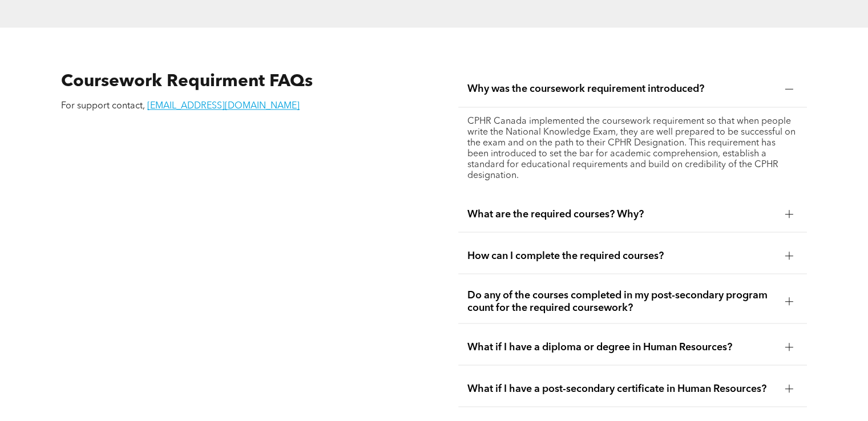 The width and height of the screenshot is (868, 421). I want to click on span: Coursework Requirment FAQs, so click(186, 81).